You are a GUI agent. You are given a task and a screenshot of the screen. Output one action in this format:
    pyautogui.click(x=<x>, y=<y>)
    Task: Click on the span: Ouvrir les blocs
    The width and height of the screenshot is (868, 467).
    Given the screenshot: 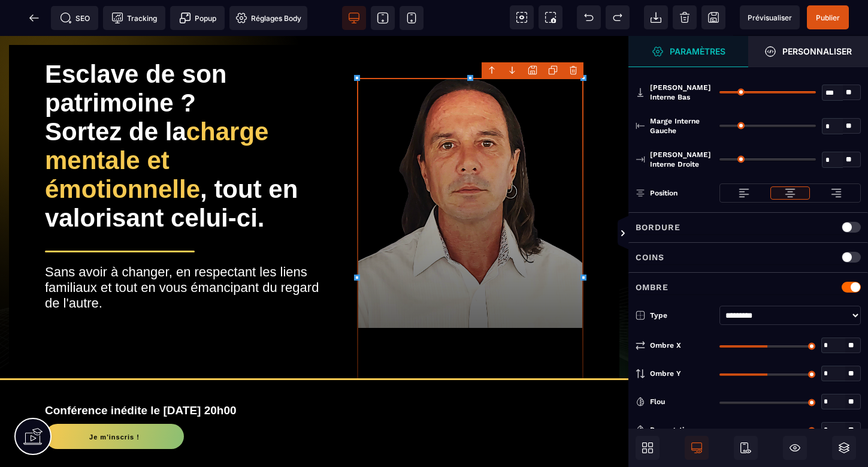 What is the action you would take?
    pyautogui.click(x=647, y=448)
    